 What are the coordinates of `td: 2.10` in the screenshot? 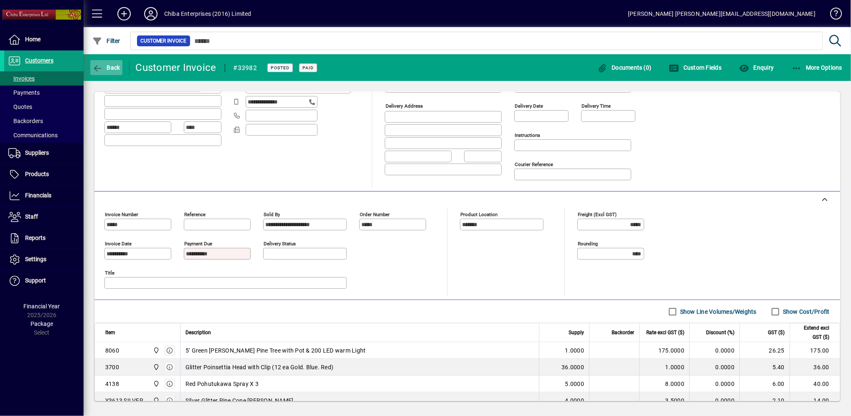 It's located at (764, 401).